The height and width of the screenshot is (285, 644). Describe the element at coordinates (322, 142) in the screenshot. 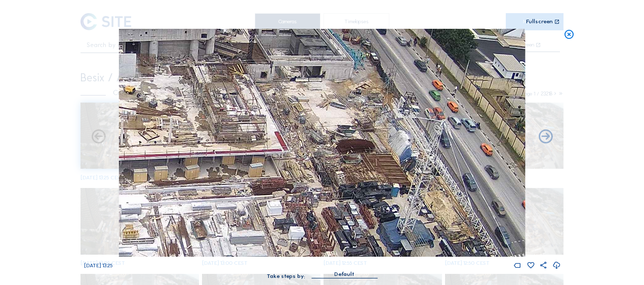

I see `img: Image` at that location.